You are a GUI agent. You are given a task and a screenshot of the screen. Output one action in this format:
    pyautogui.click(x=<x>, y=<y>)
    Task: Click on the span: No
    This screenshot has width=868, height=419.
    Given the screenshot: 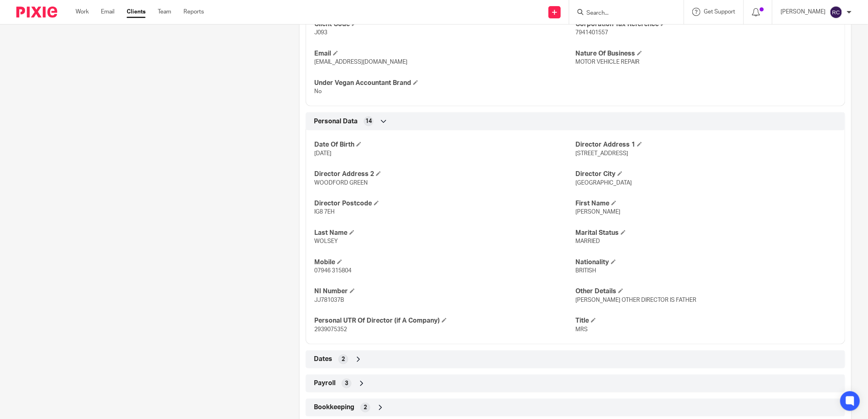 What is the action you would take?
    pyautogui.click(x=318, y=92)
    